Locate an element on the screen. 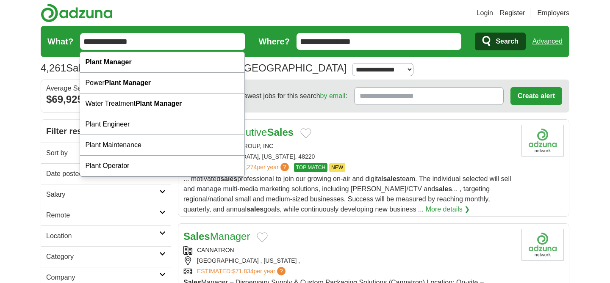 This screenshot has width=610, height=283. a: Sort by is located at coordinates (106, 153).